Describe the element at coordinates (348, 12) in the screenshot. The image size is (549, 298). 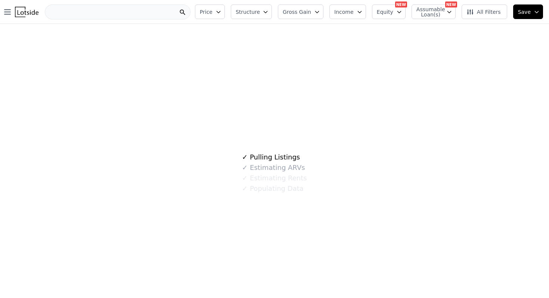
I see `button: Income` at that location.